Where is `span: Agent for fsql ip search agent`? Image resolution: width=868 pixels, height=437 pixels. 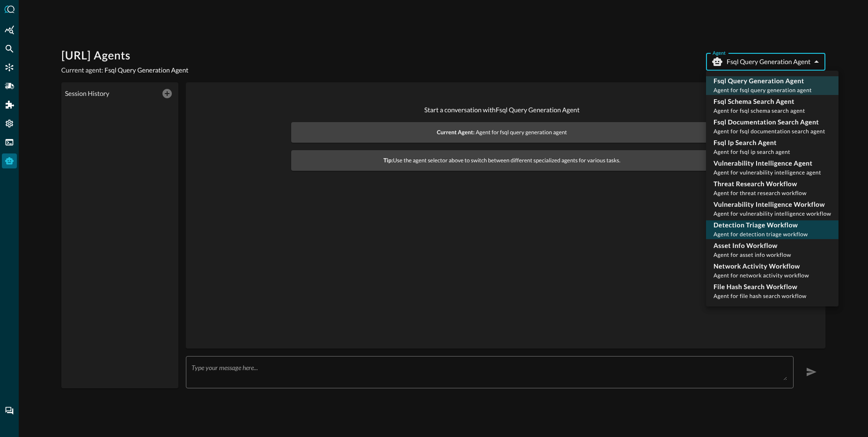 span: Agent for fsql ip search agent is located at coordinates (752, 151).